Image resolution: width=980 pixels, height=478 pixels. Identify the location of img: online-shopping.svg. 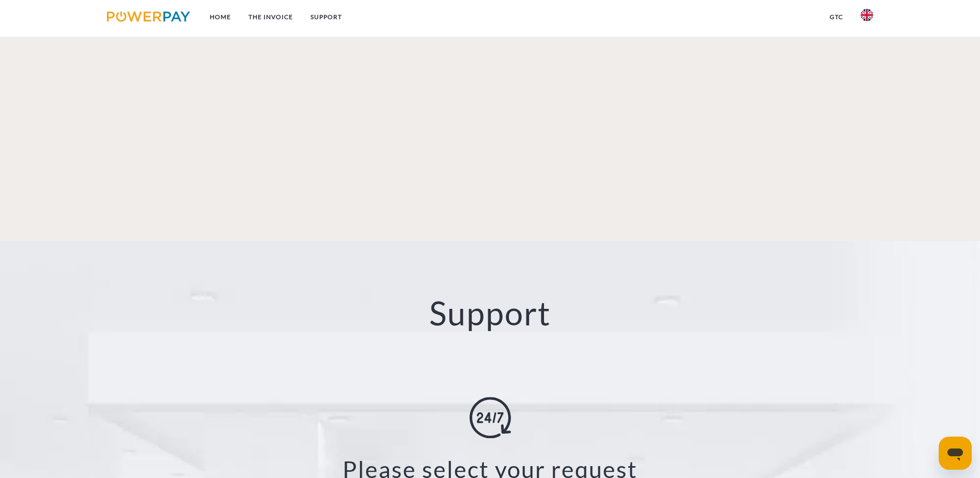
(490, 417).